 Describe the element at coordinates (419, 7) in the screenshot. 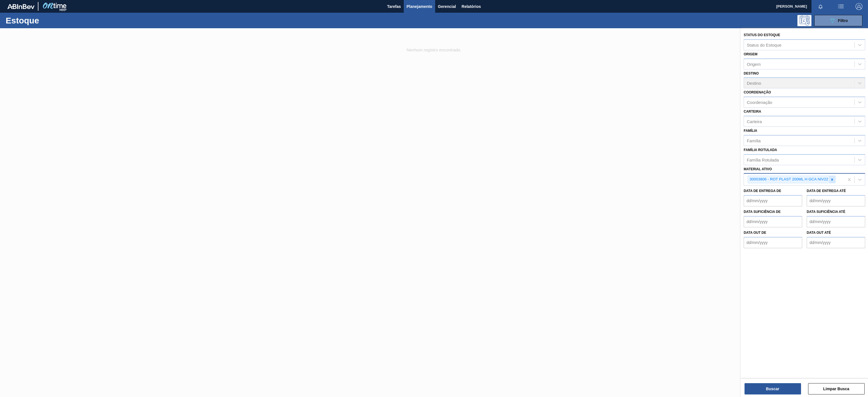

I see `span: Planejamento` at that location.